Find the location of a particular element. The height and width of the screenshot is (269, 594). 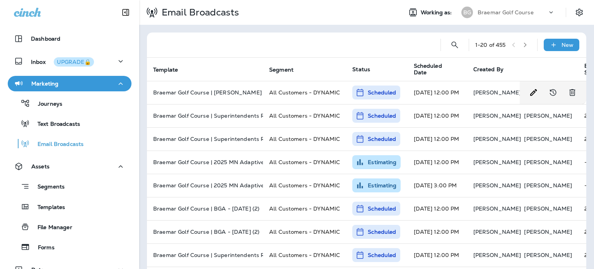

button: Marketing is located at coordinates (70, 84).